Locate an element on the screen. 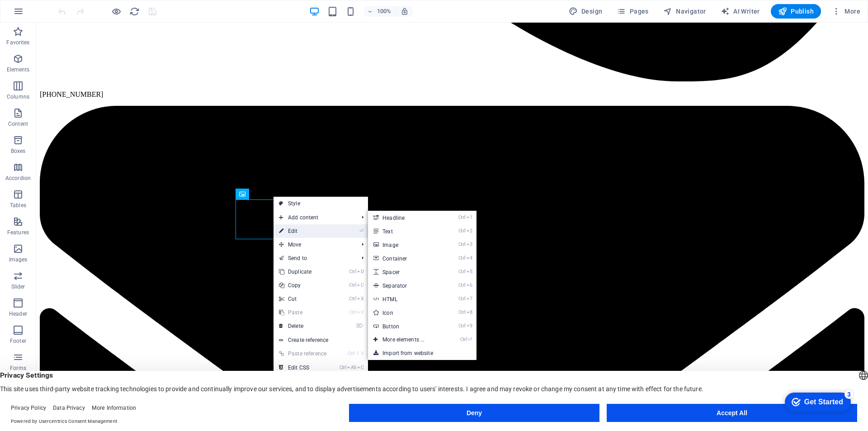 This screenshot has width=868, height=431. p: Slider is located at coordinates (18, 287).